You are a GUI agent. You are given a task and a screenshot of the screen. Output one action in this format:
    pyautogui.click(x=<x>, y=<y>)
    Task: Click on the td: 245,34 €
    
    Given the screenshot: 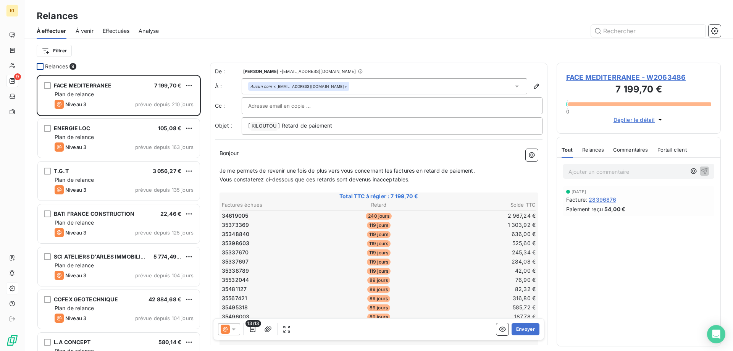 What is the action you would take?
    pyautogui.click(x=483, y=252)
    